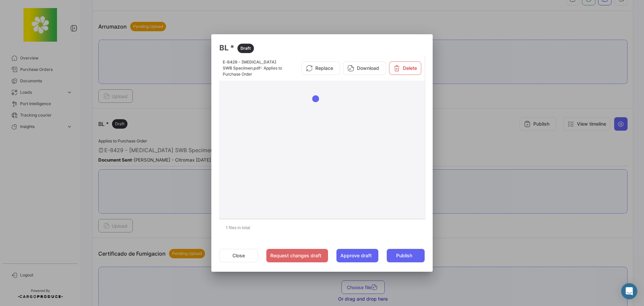  What do you see at coordinates (404, 256) in the screenshot?
I see `span: Publish` at bounding box center [404, 256].